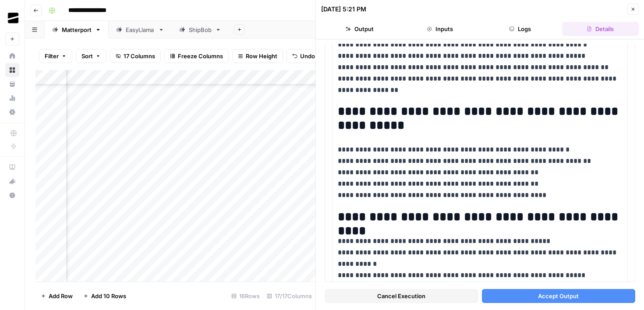  I want to click on a: Usage, so click(12, 98).